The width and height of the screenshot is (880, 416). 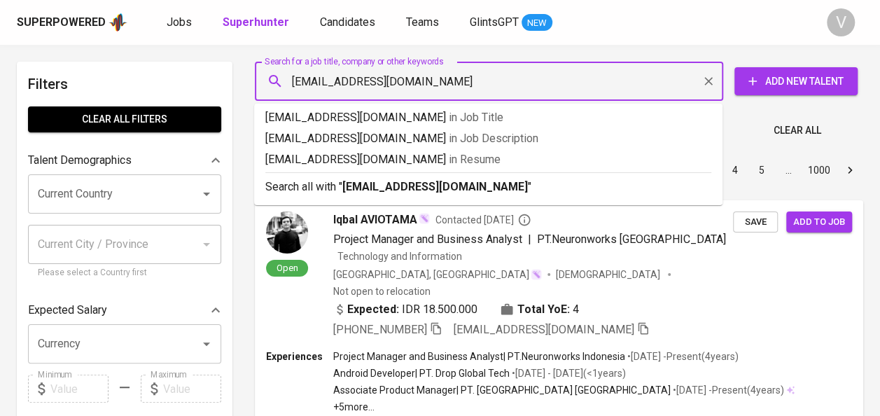 What do you see at coordinates (118, 22) in the screenshot?
I see `img: app logo` at bounding box center [118, 22].